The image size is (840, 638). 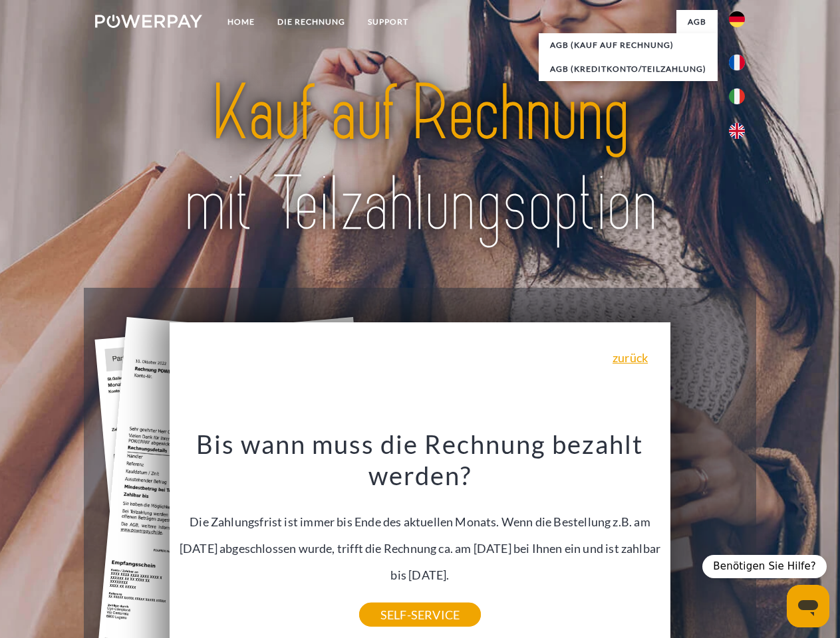 What do you see at coordinates (737, 63) in the screenshot?
I see `img: fr` at bounding box center [737, 63].